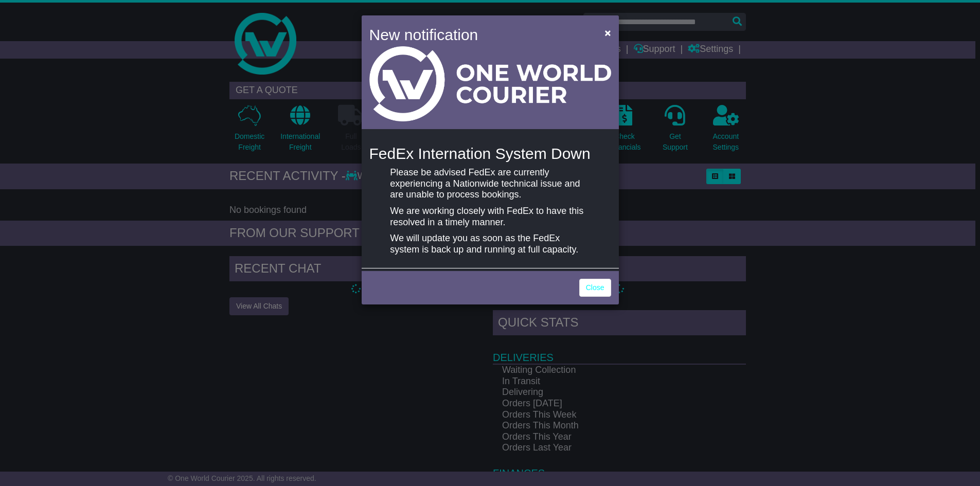 The image size is (980, 486). Describe the element at coordinates (480, 35) in the screenshot. I see `h4: New notification` at that location.